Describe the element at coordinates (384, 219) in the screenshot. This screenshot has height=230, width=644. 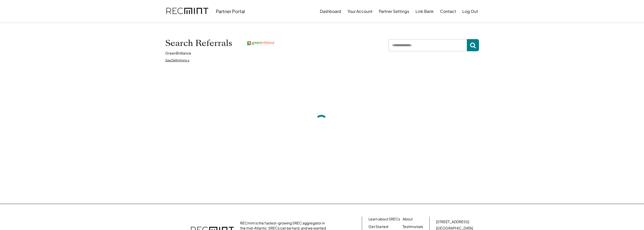
I see `a: Learn about SRECs` at that location.